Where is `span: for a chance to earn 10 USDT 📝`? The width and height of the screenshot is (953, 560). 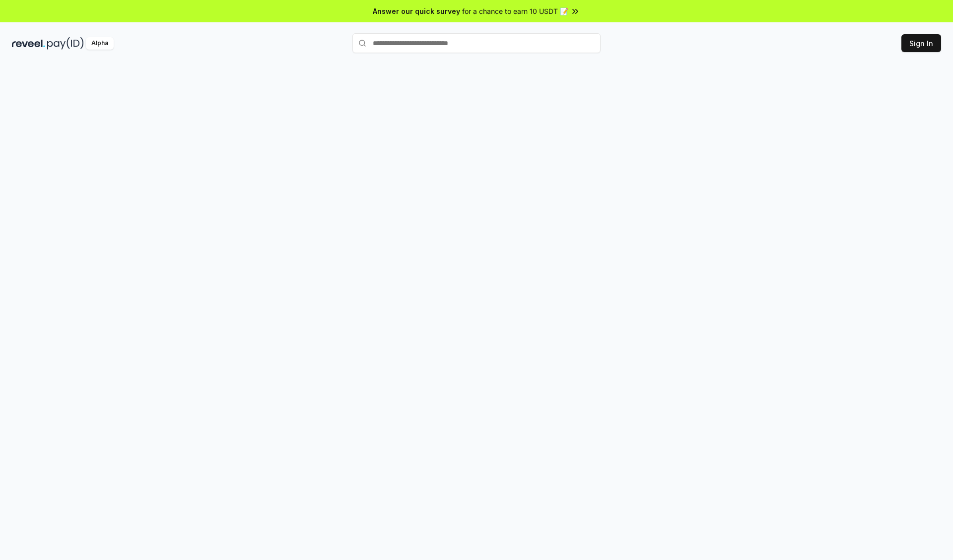
span: for a chance to earn 10 USDT 📝 is located at coordinates (516, 11).